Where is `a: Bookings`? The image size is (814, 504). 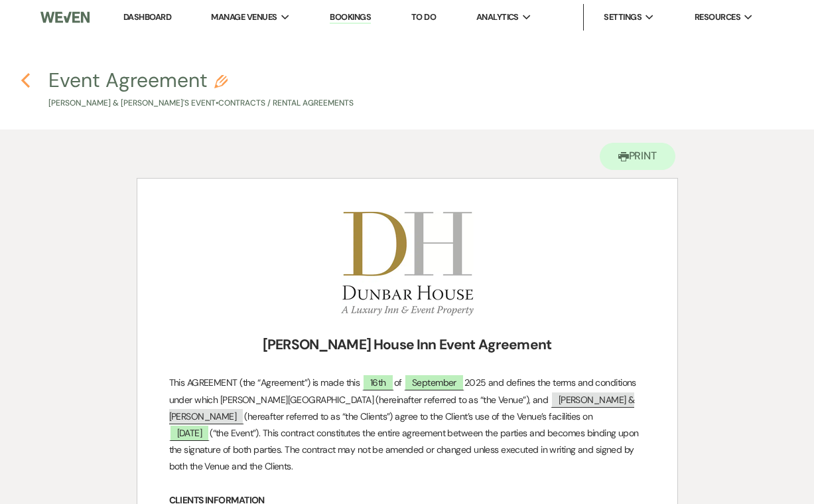 a: Bookings is located at coordinates (351, 17).